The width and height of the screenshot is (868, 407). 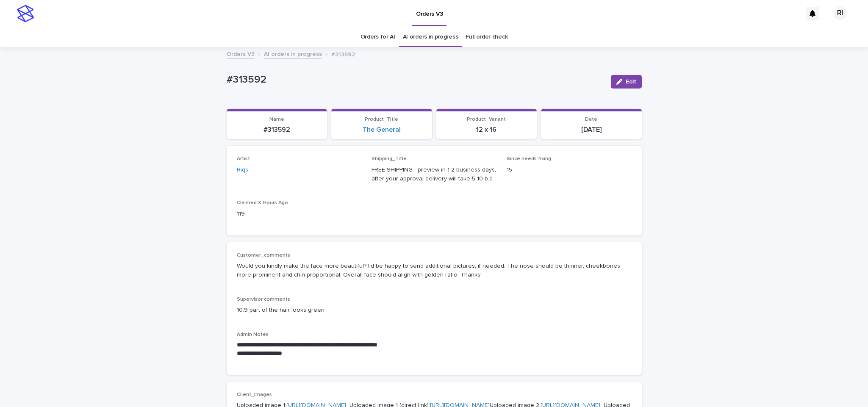 What do you see at coordinates (486, 37) in the screenshot?
I see `a: Full order check` at bounding box center [486, 37].